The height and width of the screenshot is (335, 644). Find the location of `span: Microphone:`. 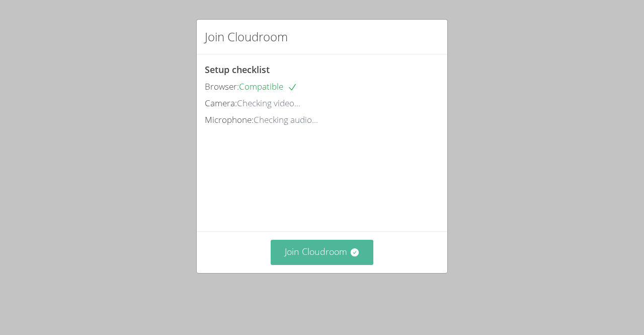

span: Microphone: is located at coordinates (229, 119).